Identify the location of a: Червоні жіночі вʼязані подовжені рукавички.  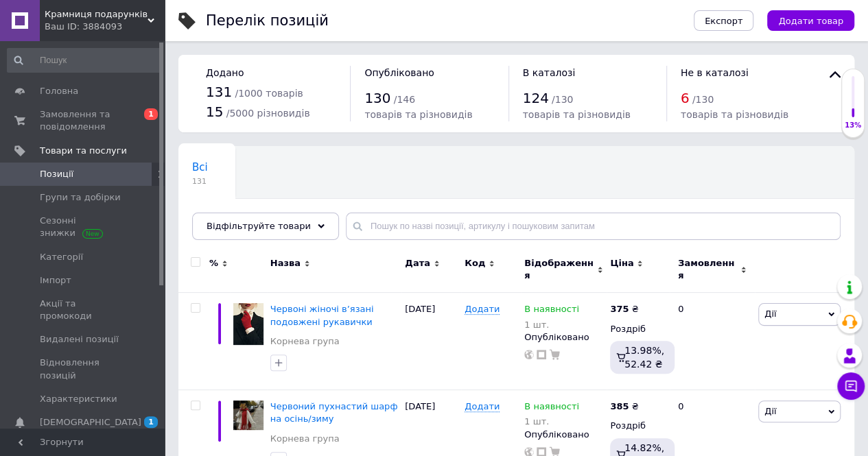
(322, 315).